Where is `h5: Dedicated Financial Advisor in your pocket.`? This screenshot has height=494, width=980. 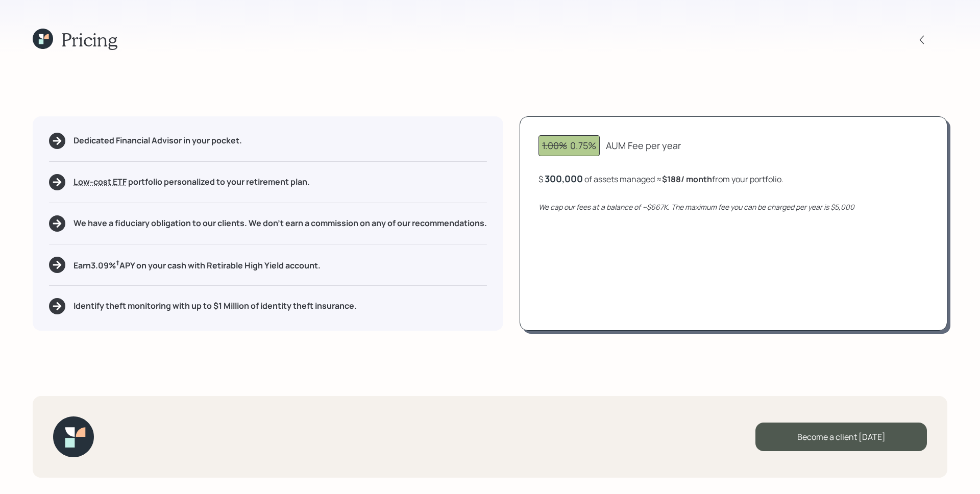 h5: Dedicated Financial Advisor in your pocket. is located at coordinates (157, 140).